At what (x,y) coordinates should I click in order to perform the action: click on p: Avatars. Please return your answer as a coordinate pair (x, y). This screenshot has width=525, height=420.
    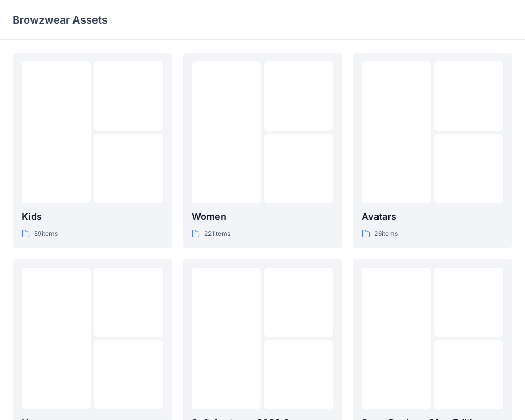
    Looking at the image, I should click on (433, 217).